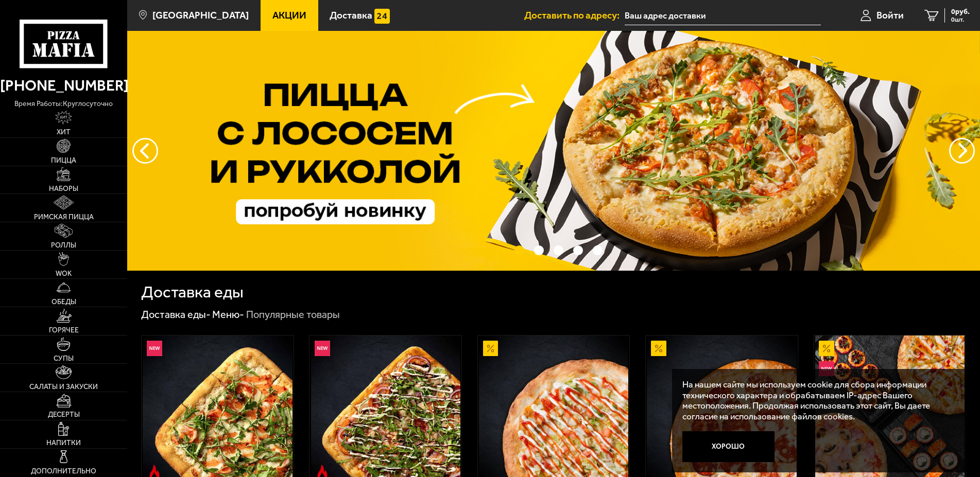  I want to click on span: Доставка, so click(351, 15).